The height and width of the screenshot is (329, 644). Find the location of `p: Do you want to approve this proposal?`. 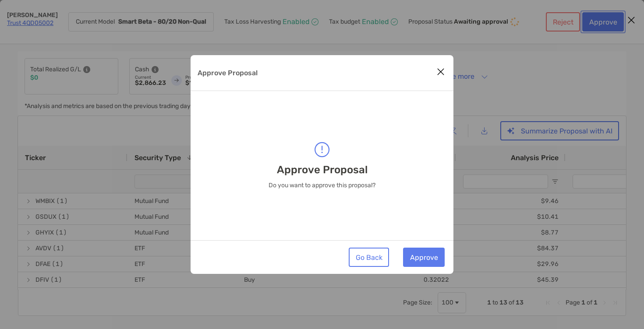

p: Do you want to approve this proposal? is located at coordinates (322, 185).